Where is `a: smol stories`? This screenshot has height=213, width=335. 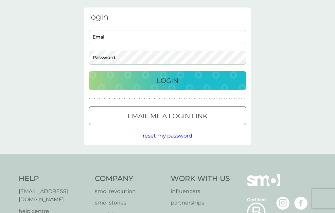 a: smol stories is located at coordinates (129, 203).